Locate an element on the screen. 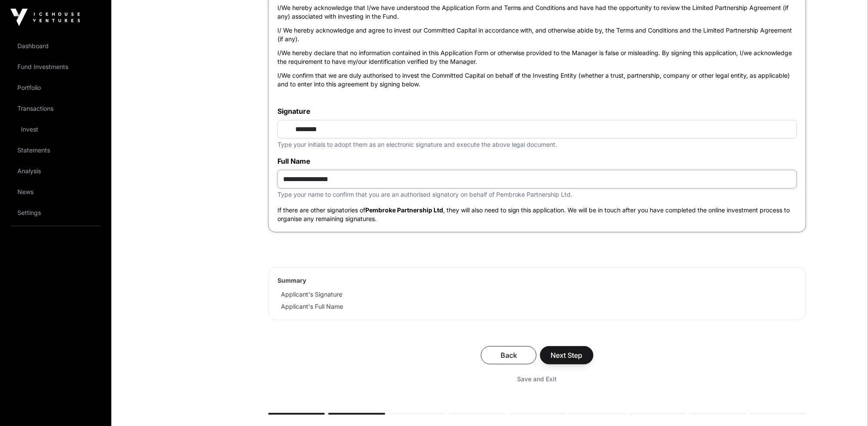 The width and height of the screenshot is (868, 426). a: Settings is located at coordinates (56, 213).